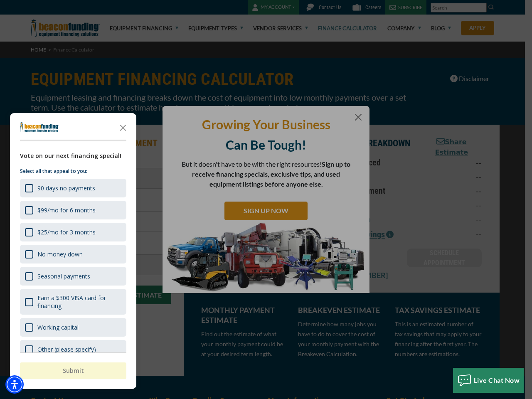  Describe the element at coordinates (39, 127) in the screenshot. I see `img: Company logo` at that location.